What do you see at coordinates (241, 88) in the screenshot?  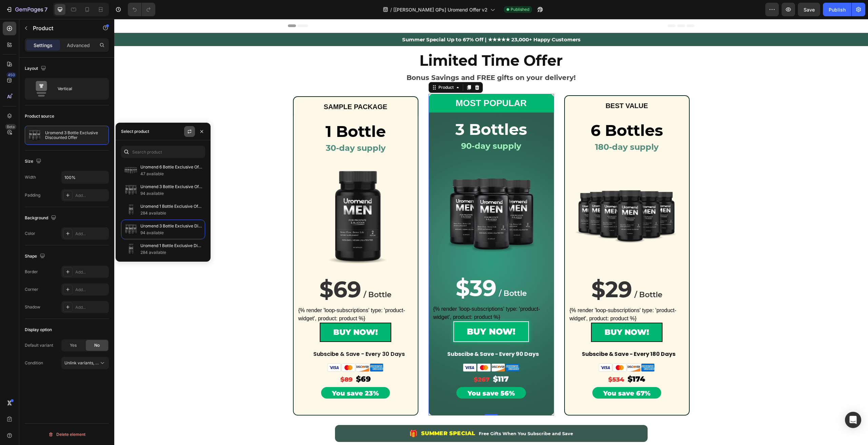 I see `span: SAMPLE PACKAGE` at bounding box center [241, 88].